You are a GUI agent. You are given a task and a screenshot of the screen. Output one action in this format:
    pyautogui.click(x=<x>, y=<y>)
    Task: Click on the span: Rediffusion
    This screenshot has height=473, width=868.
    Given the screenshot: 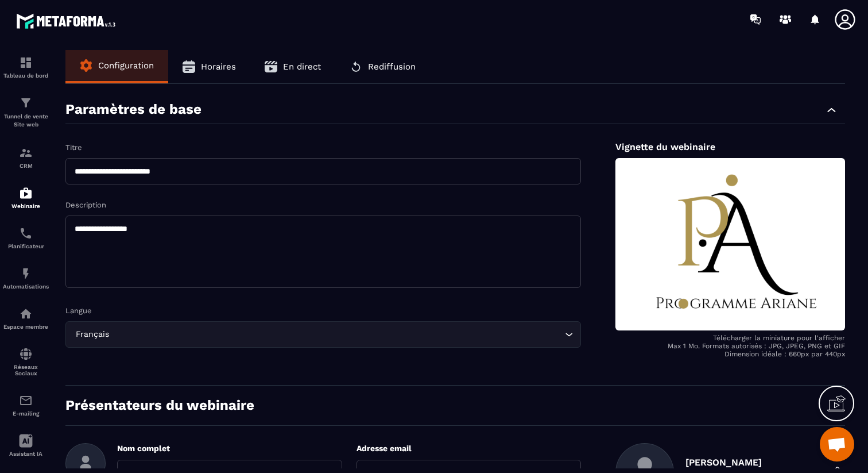 What is the action you would take?
    pyautogui.click(x=391, y=66)
    